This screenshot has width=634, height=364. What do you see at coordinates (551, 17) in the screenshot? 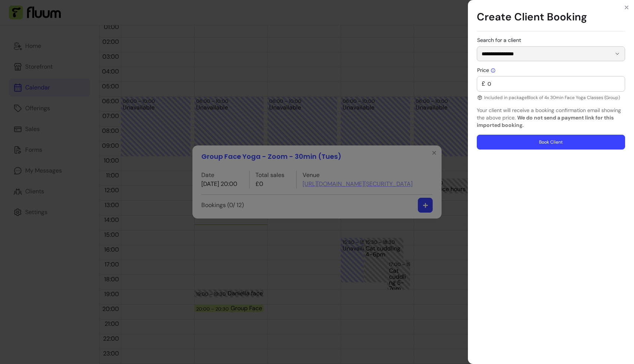
I see `h1: Create Client Booking` at bounding box center [551, 17].